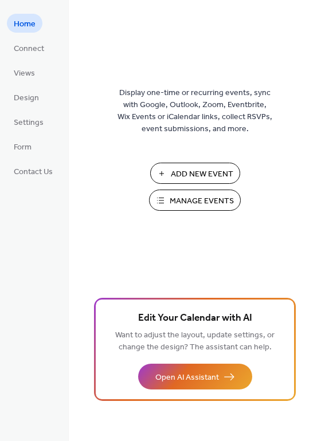 The image size is (321, 441). Describe the element at coordinates (24, 72) in the screenshot. I see `a: Views` at that location.